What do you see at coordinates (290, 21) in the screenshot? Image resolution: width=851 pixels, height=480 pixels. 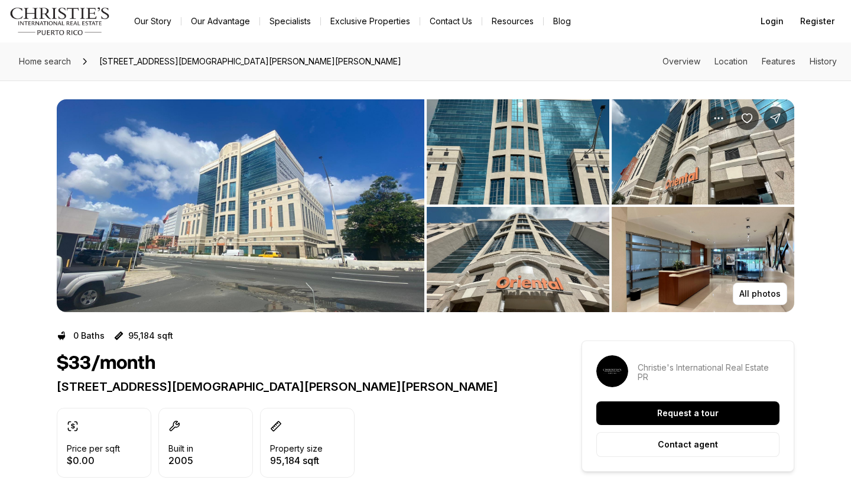 I see `a: Specialists` at bounding box center [290, 21].